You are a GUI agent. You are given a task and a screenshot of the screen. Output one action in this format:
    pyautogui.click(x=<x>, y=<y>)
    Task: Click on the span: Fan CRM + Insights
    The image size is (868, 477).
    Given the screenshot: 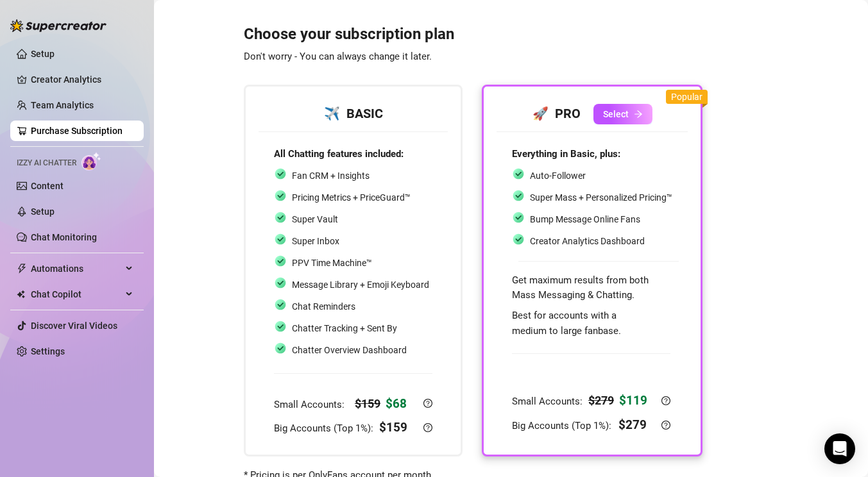 What is the action you would take?
    pyautogui.click(x=330, y=176)
    